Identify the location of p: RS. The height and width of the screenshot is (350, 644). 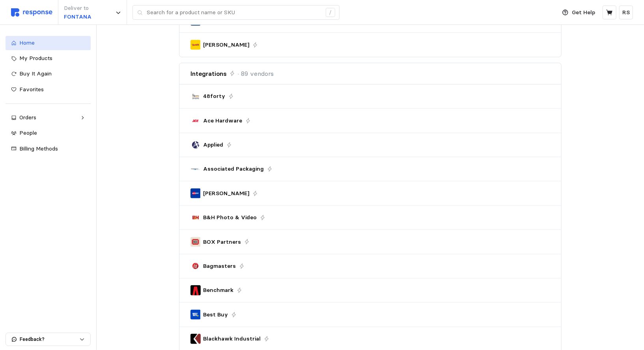
(626, 13).